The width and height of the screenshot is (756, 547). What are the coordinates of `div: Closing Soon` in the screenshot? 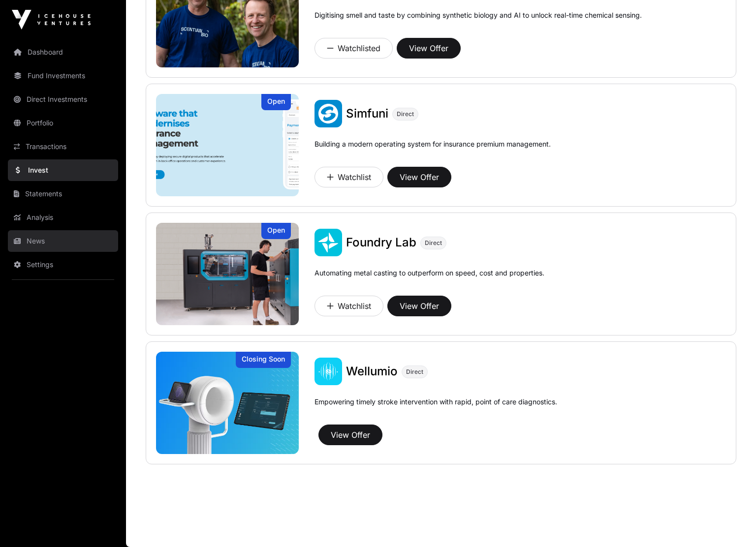 It's located at (263, 360).